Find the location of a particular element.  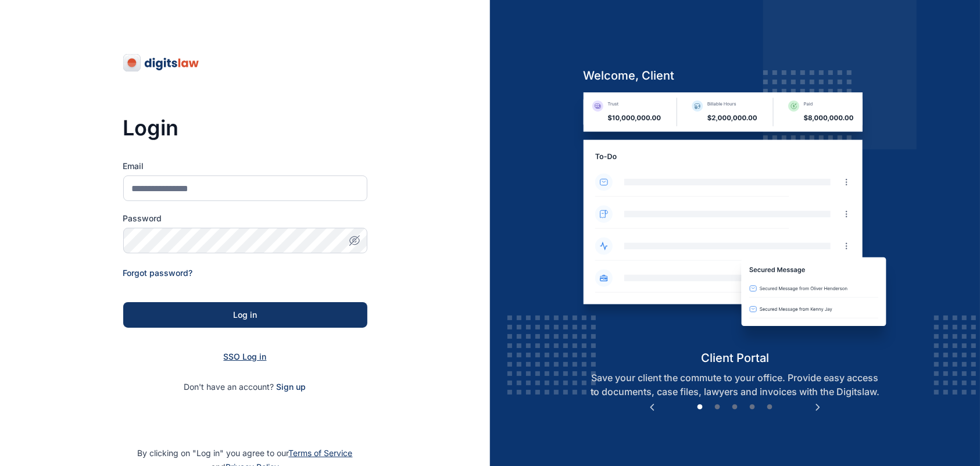

label: Email is located at coordinates (245, 166).